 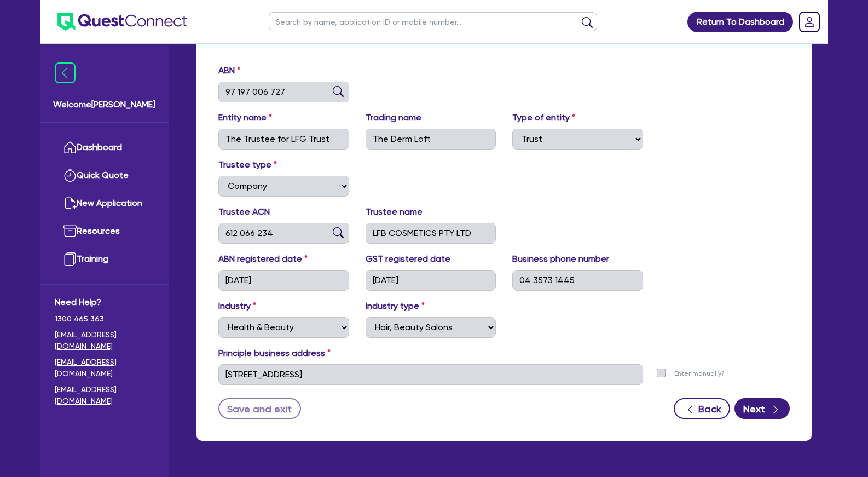 What do you see at coordinates (408, 259) in the screenshot?
I see `label: GST registered date` at bounding box center [408, 259].